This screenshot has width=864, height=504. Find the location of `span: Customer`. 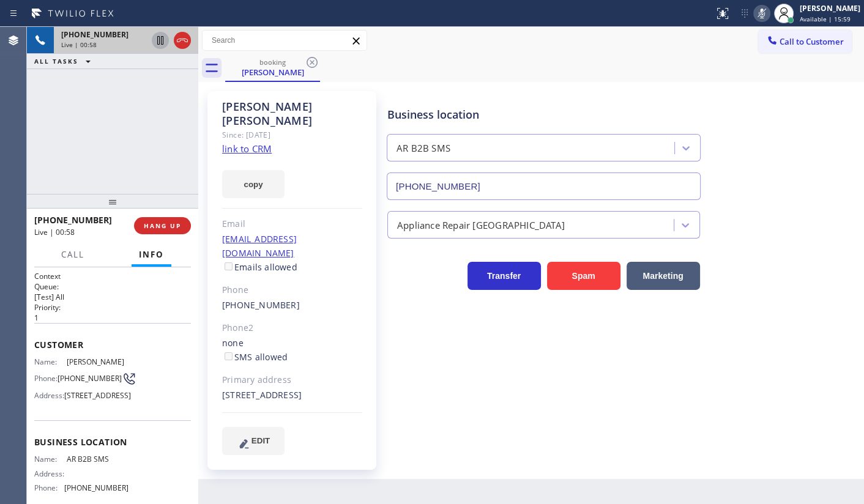

span: Customer is located at coordinates (112, 345).